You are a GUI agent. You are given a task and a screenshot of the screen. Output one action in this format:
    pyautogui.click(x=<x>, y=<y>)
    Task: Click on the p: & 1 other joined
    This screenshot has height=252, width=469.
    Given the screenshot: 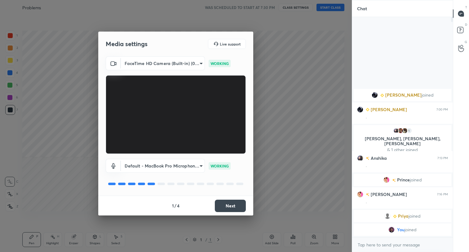 What is the action you would take?
    pyautogui.click(x=402, y=150)
    